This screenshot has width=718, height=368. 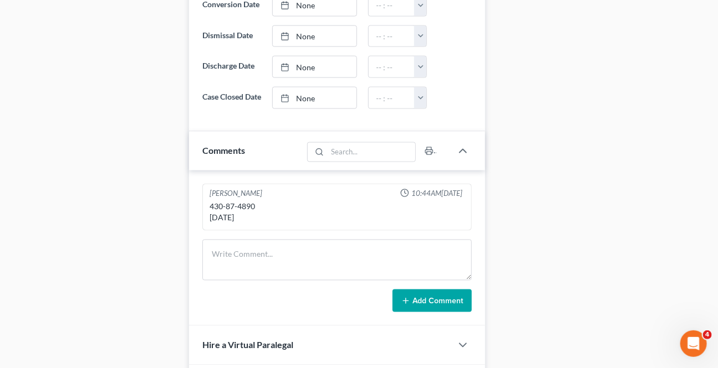 I want to click on label: Case Closed Date, so click(x=232, y=98).